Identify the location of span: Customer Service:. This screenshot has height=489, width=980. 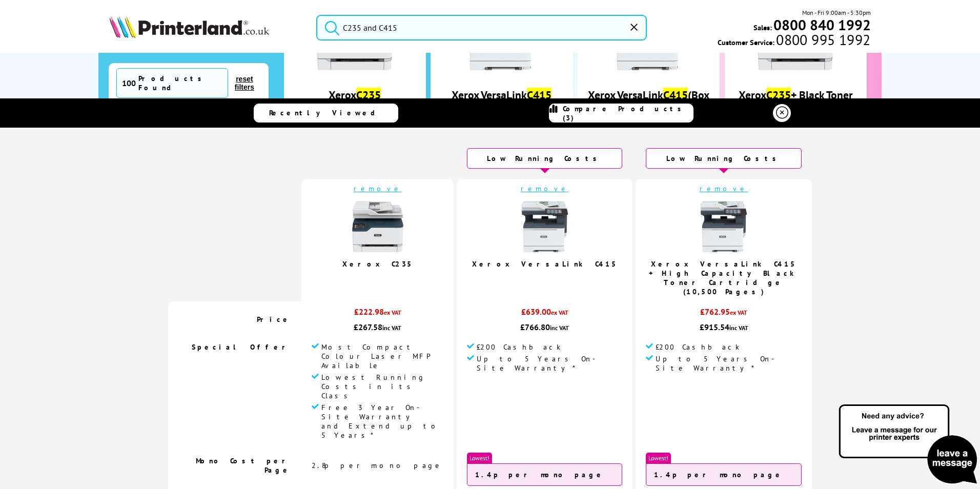
(794, 41).